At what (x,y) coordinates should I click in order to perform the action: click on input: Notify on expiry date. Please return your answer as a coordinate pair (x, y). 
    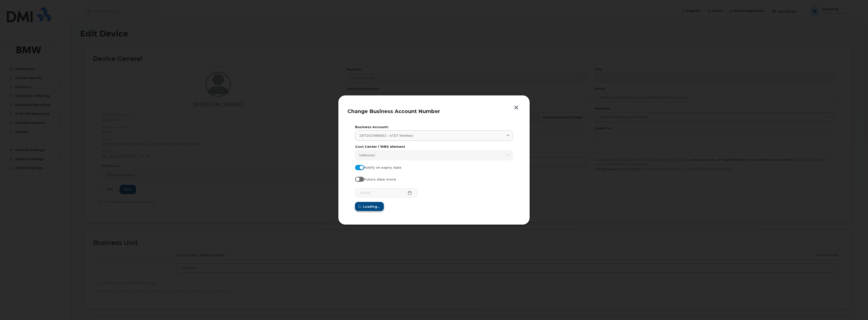
    Looking at the image, I should click on (357, 167).